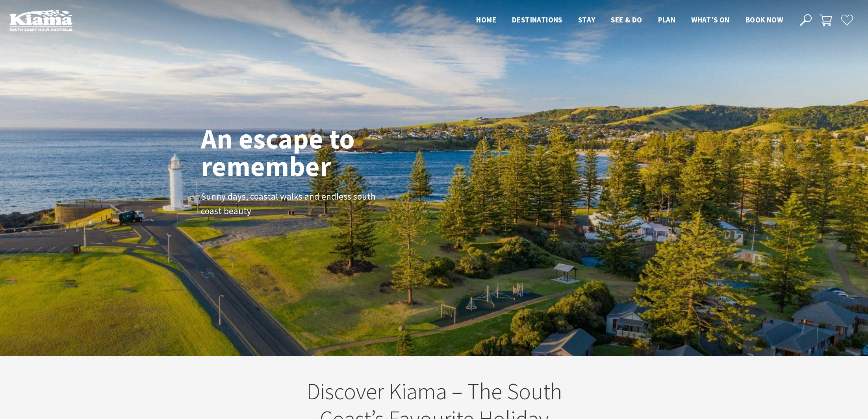  I want to click on span: What’s On, so click(710, 20).